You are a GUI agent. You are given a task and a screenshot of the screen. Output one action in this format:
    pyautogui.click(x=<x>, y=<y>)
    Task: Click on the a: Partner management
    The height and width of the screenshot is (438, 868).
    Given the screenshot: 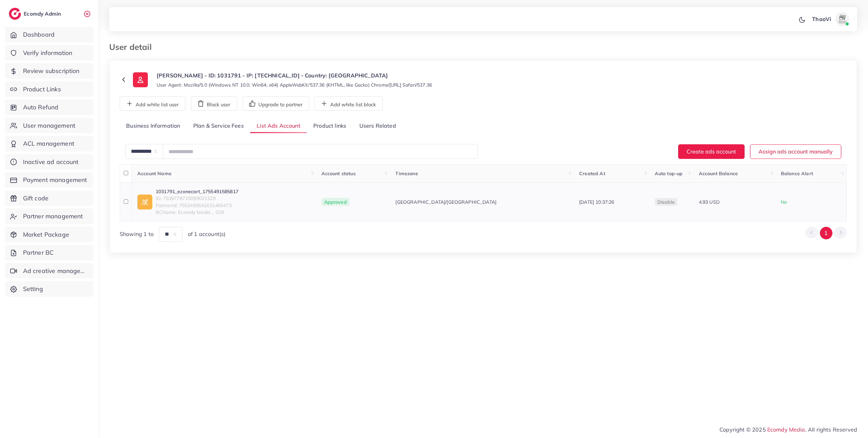 What is the action you would take?
    pyautogui.click(x=49, y=216)
    